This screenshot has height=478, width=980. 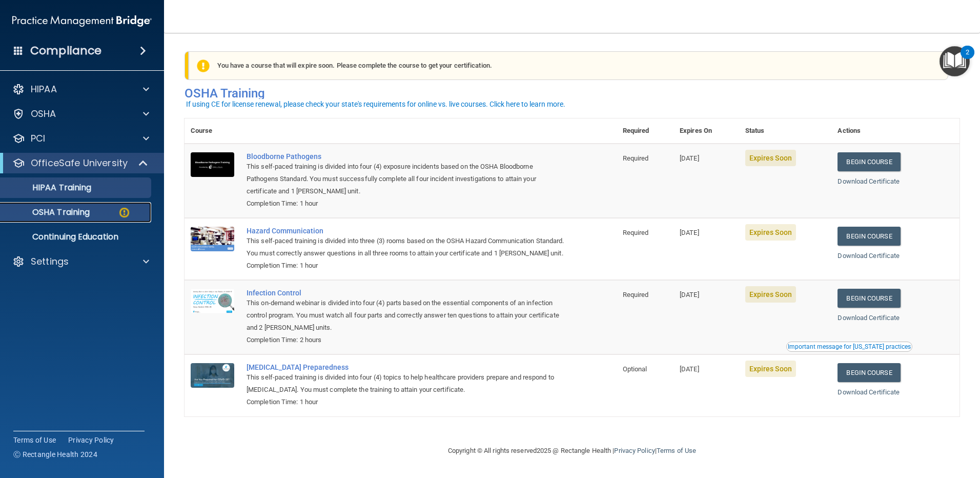 I want to click on div: Bloodborne Pathogens, so click(x=406, y=157).